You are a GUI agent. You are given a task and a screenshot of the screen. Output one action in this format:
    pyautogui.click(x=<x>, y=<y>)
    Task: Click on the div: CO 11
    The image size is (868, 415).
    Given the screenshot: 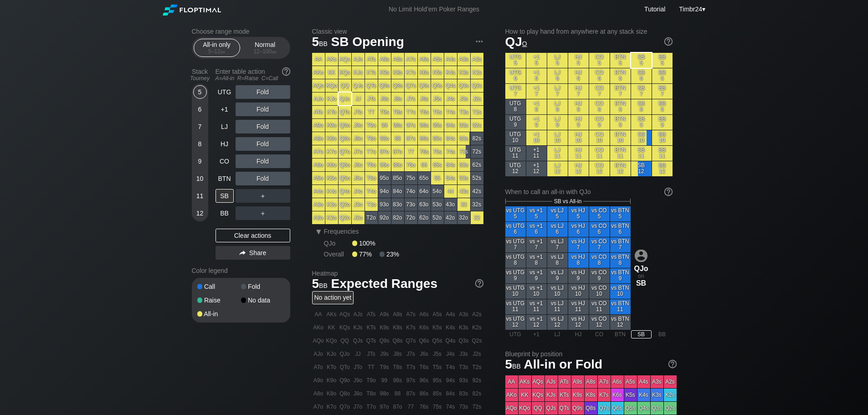 What is the action you would take?
    pyautogui.click(x=599, y=153)
    